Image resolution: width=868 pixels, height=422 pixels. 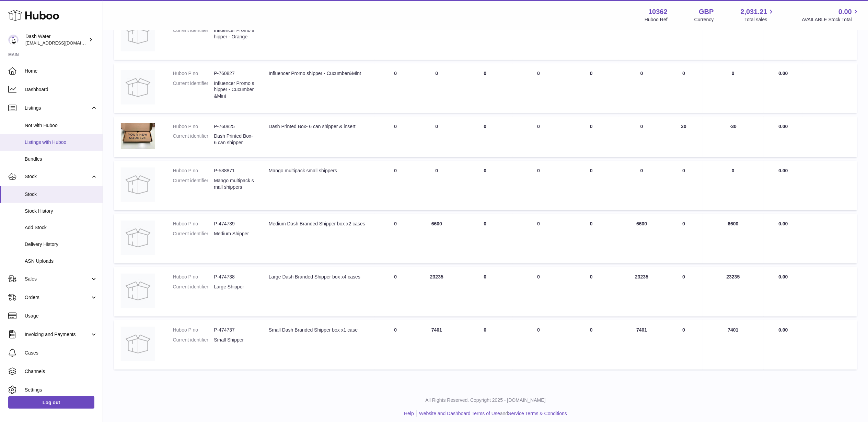 What do you see at coordinates (733, 137) in the screenshot?
I see `td: -30` at bounding box center [733, 137].